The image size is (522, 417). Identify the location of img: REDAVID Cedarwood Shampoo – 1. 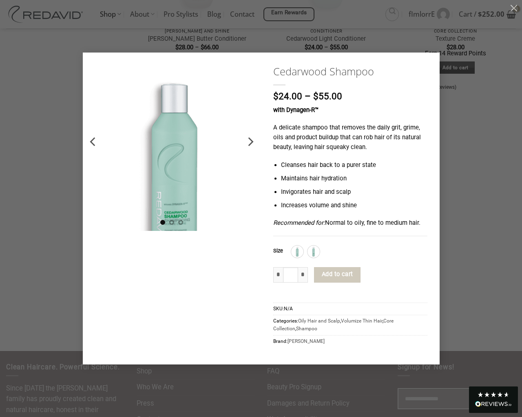
(172, 171).